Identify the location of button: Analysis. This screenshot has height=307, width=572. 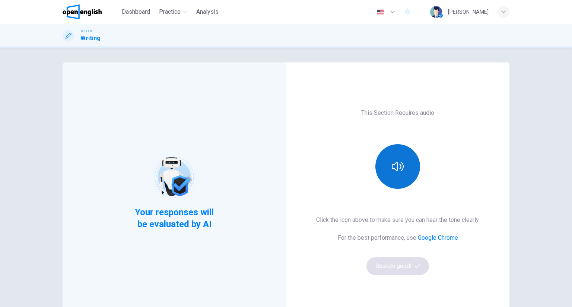
(207, 12).